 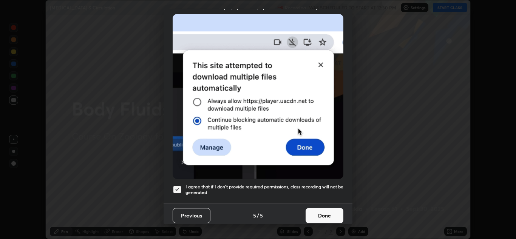 I want to click on button: Done, so click(x=325, y=216).